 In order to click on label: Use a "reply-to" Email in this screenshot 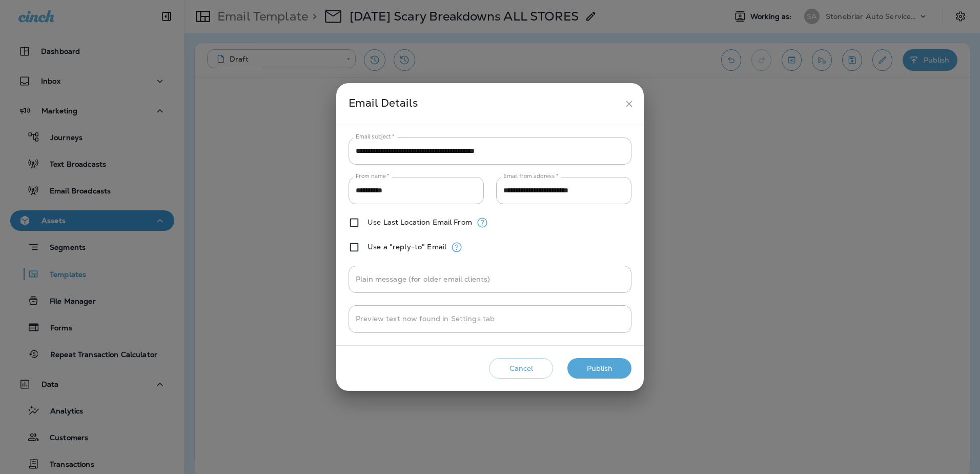, I will do `click(407, 246)`.